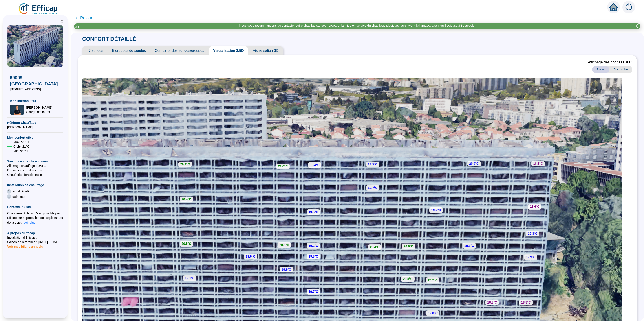 This screenshot has width=644, height=321. Describe the element at coordinates (62, 21) in the screenshot. I see `span: double-left` at that location.